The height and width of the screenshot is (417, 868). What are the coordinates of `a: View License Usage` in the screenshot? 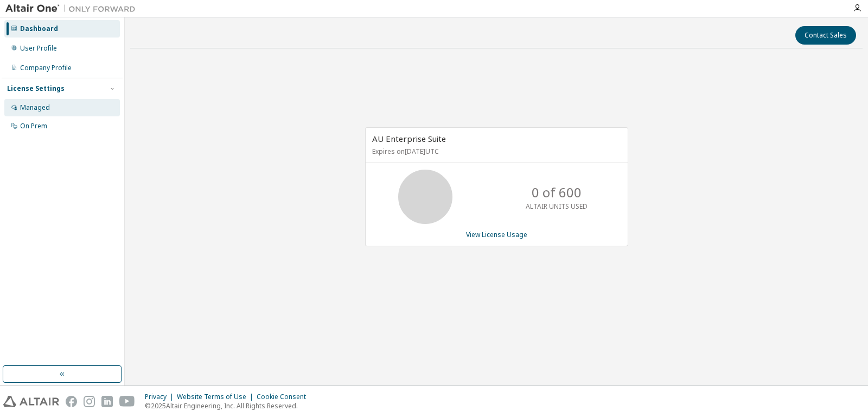 It's located at (496, 234).